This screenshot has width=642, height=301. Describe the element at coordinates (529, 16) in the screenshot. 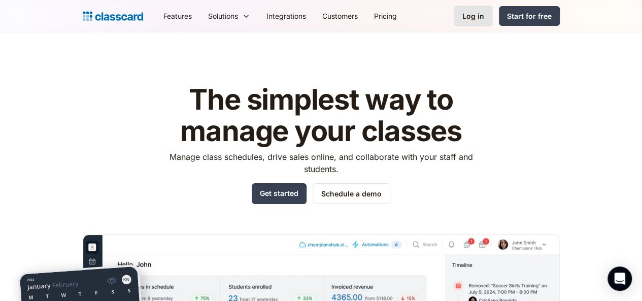

I see `a: Start for free` at that location.